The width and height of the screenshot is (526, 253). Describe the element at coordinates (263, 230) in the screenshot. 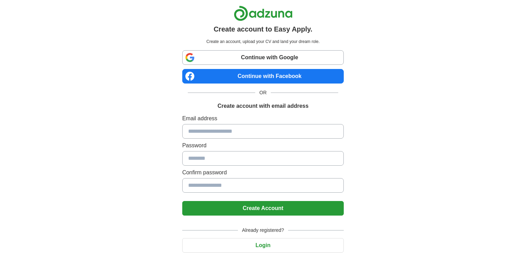

I see `span: Already registered?` at that location.